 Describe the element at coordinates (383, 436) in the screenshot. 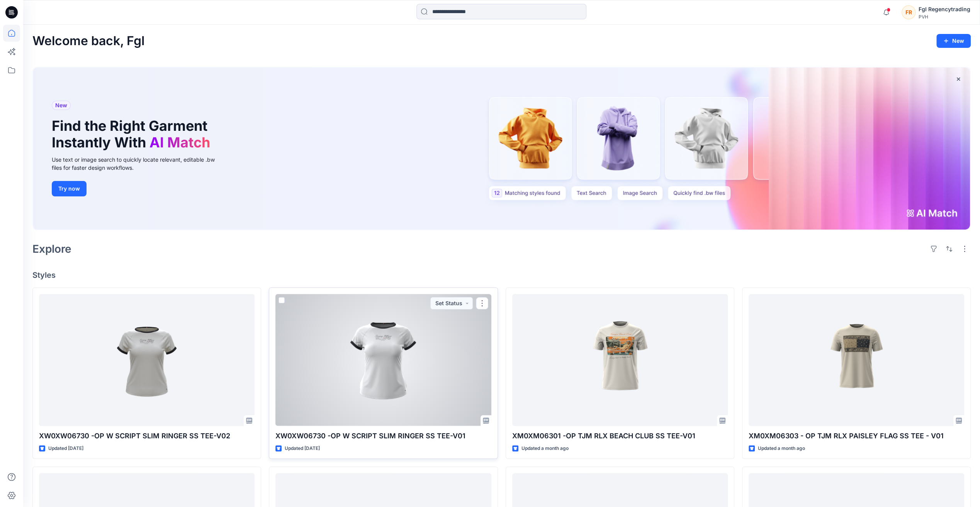

I see `p: XW0XW06730 -OP W SCRIPT SLIM RINGER SS TEE-V01` at that location.